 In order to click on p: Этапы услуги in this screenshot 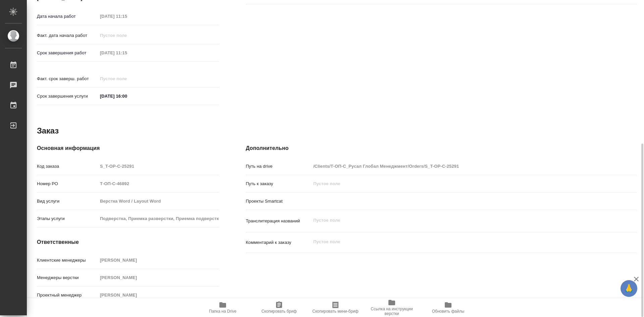, I will do `click(67, 219)`.